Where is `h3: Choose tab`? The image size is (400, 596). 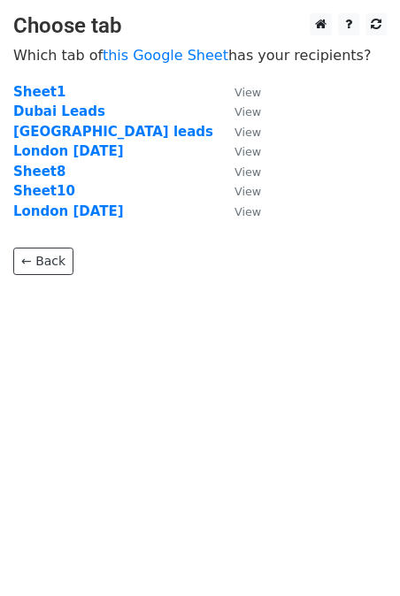
h3: Choose tab is located at coordinates (200, 26).